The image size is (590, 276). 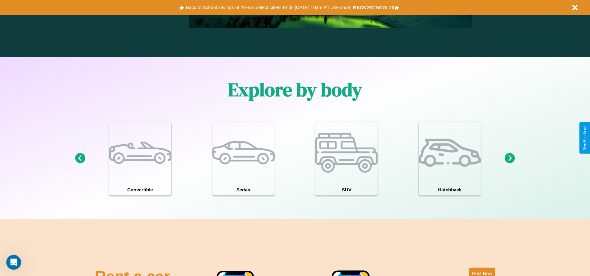 What do you see at coordinates (244, 189) in the screenshot?
I see `h4: Sedan` at bounding box center [244, 189].